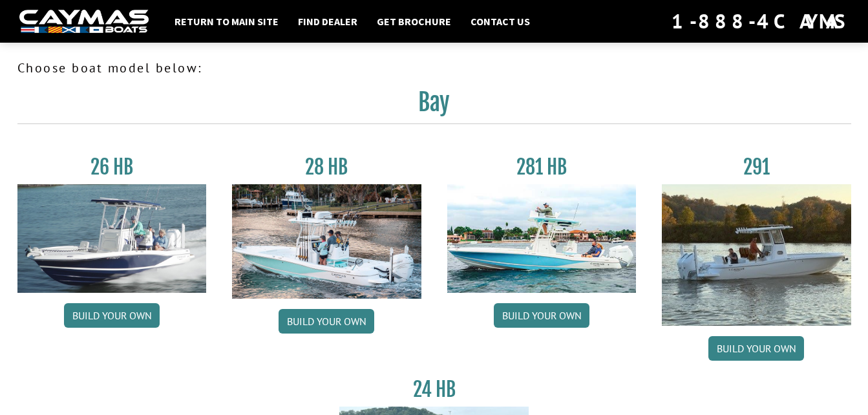 The image size is (868, 415). Describe the element at coordinates (414, 21) in the screenshot. I see `a: Get Brochure` at that location.